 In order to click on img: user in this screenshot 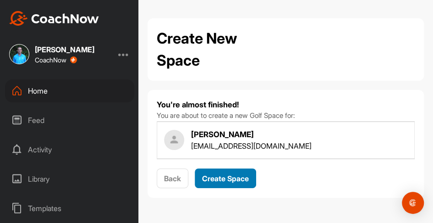, I will do `click(174, 140)`.